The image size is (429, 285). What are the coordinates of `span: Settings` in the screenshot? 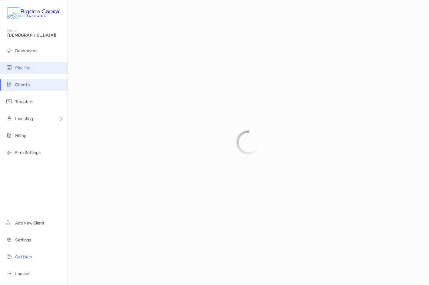 It's located at (23, 240).